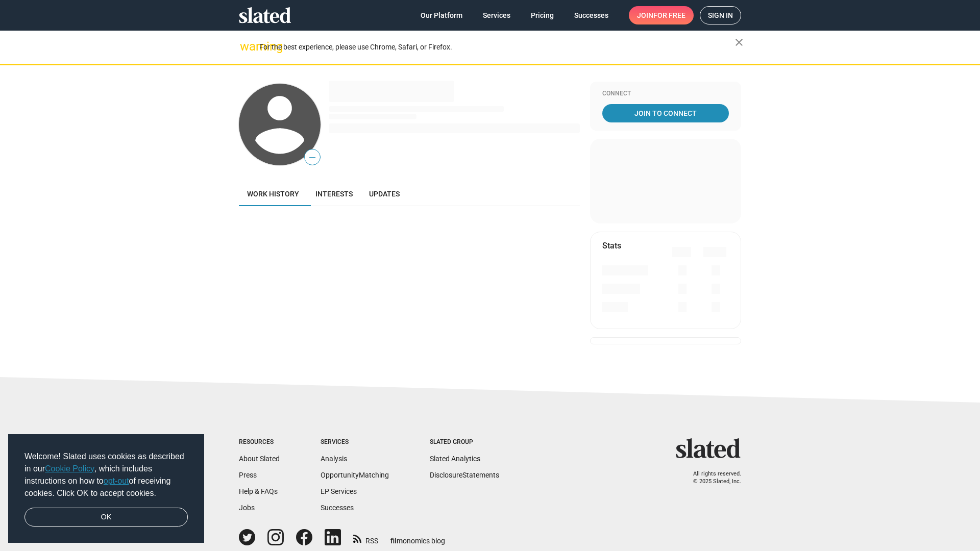 This screenshot has width=980, height=551. Describe the element at coordinates (338, 491) in the screenshot. I see `a: EP Services` at that location.